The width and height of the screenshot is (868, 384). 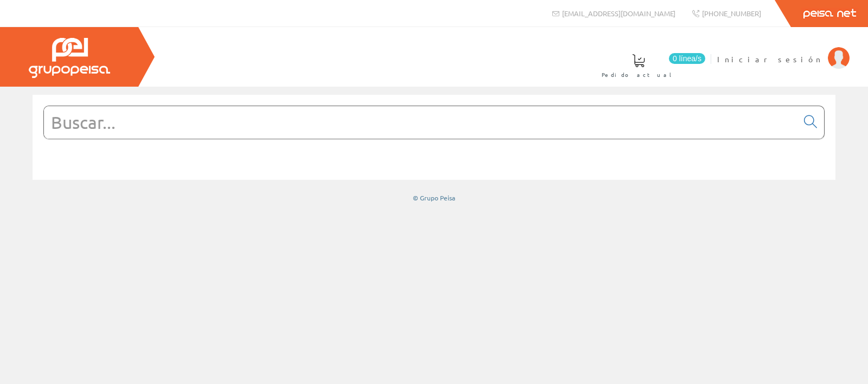 I want to click on a: Iniciar sesión, so click(x=783, y=50).